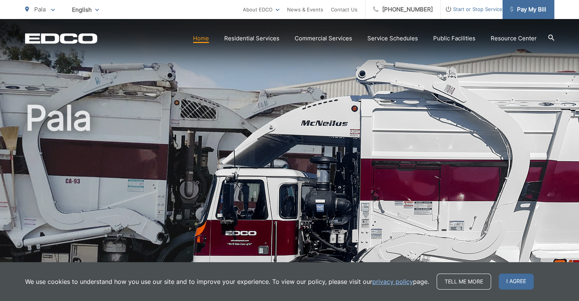 The width and height of the screenshot is (579, 301). Describe the element at coordinates (454, 38) in the screenshot. I see `a: Public Facilities` at that location.